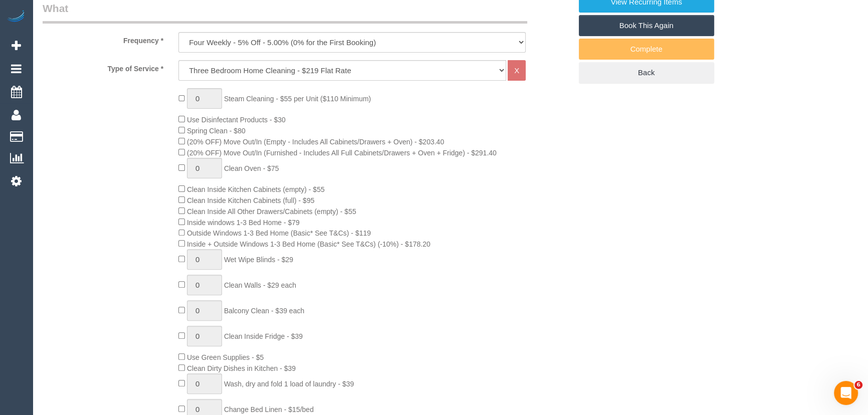 The image size is (868, 415). I want to click on span: Steam Cleaning - $55 per Unit ($110 Minimum), so click(297, 99).